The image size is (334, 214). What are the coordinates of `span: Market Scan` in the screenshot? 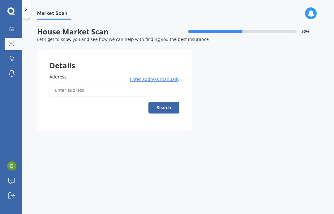 It's located at (54, 14).